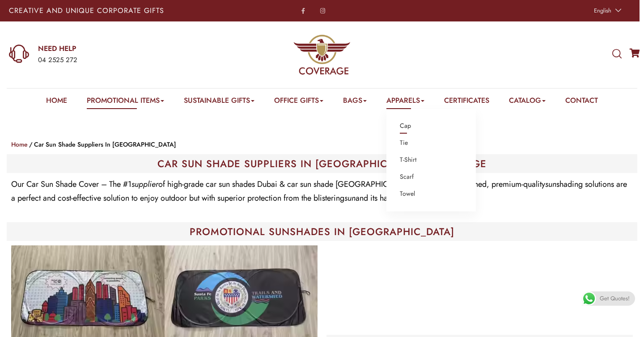  Describe the element at coordinates (125, 102) in the screenshot. I see `a: Promotional Items` at that location.